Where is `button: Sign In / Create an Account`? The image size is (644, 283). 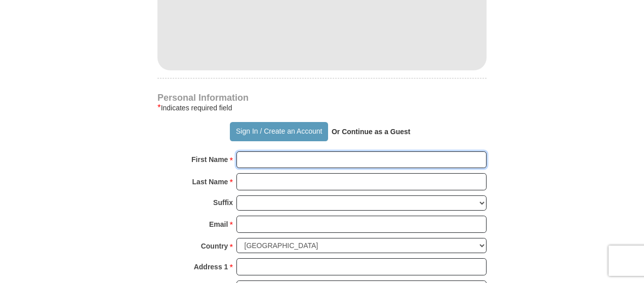 button: Sign In / Create an Account is located at coordinates (279, 131).